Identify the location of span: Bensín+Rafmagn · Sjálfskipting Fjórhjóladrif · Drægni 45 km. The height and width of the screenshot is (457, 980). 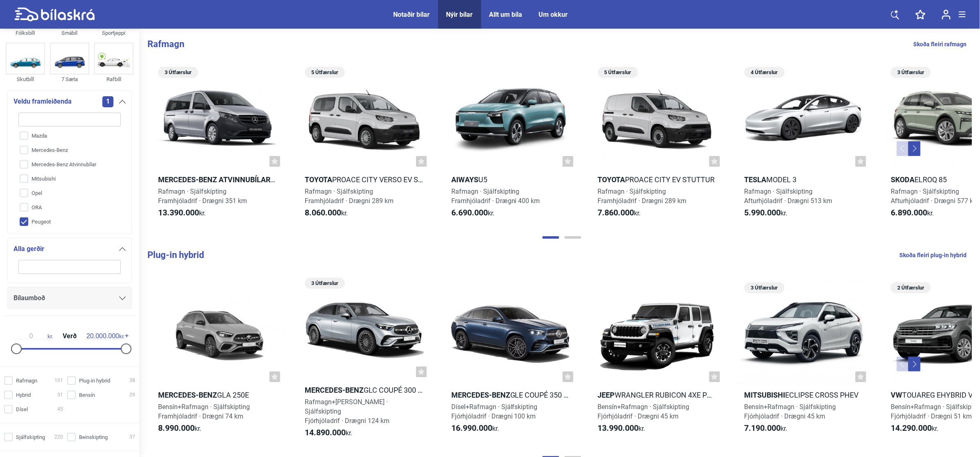
(644, 411).